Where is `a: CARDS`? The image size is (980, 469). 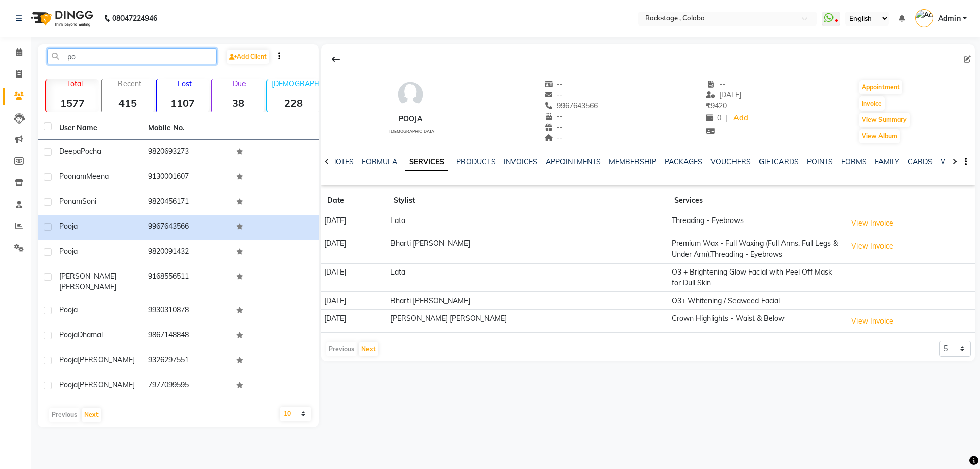
a: CARDS is located at coordinates (919, 162).